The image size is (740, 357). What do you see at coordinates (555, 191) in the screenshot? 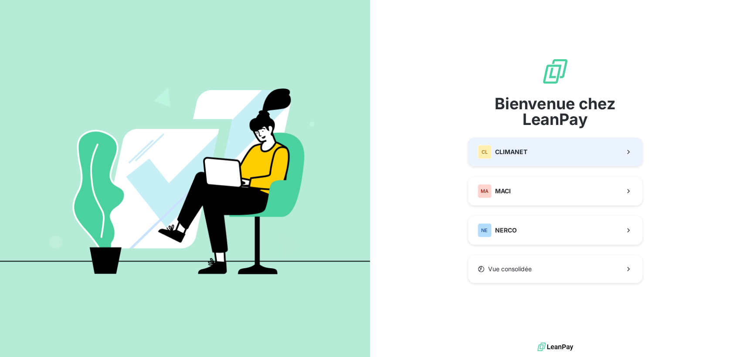
I see `button: MAMACI` at bounding box center [555, 191].